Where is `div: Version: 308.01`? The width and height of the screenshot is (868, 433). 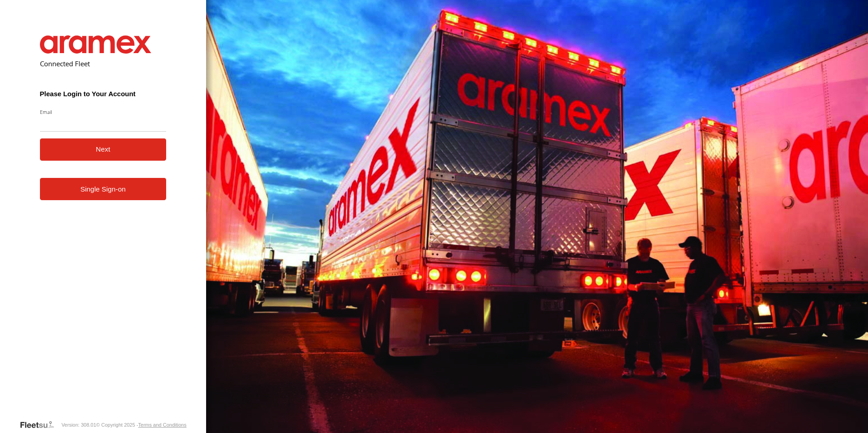
div: Version: 308.01 is located at coordinates (79, 425).